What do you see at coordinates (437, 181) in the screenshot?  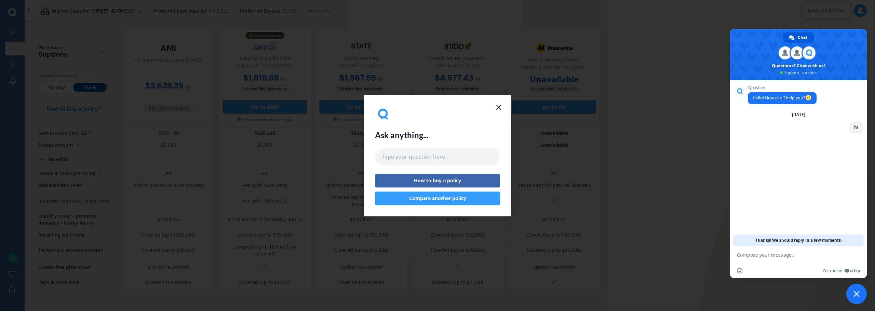 I see `button: How to buy a policy` at bounding box center [437, 181].